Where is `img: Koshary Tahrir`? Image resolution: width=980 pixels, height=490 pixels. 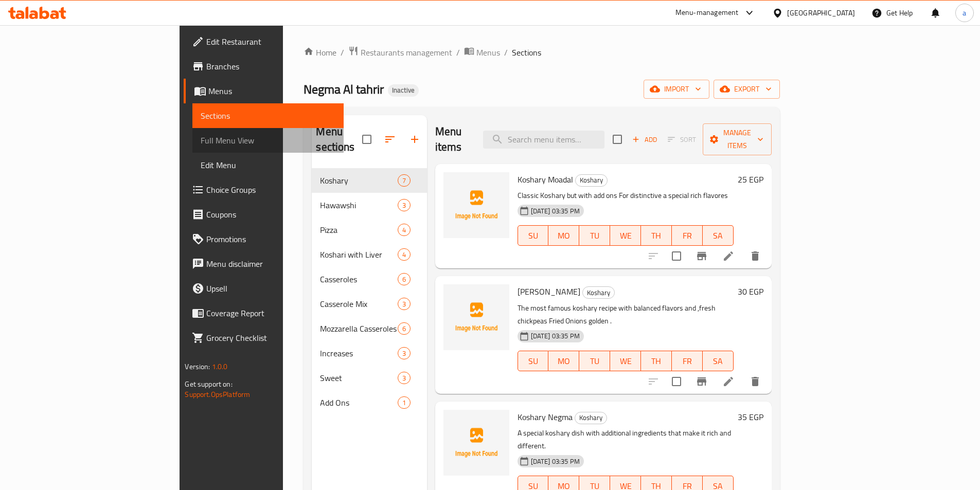 img: Koshary Tahrir is located at coordinates (476, 317).